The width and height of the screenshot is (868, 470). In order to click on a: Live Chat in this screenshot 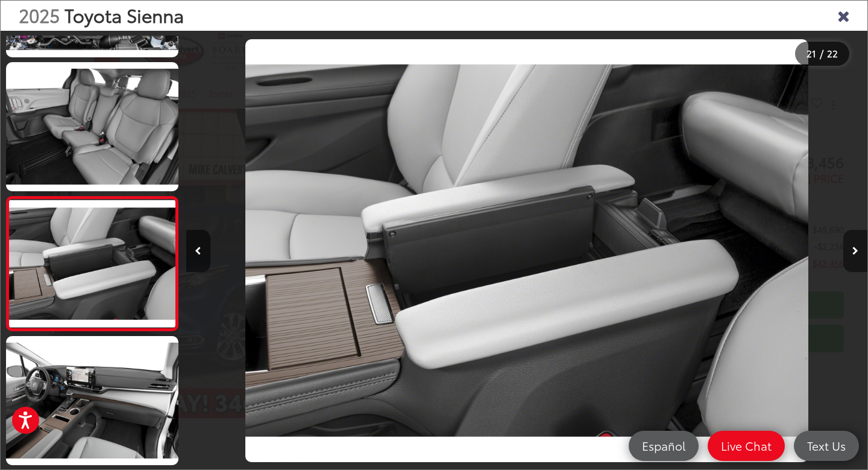, I will do `click(746, 446)`.